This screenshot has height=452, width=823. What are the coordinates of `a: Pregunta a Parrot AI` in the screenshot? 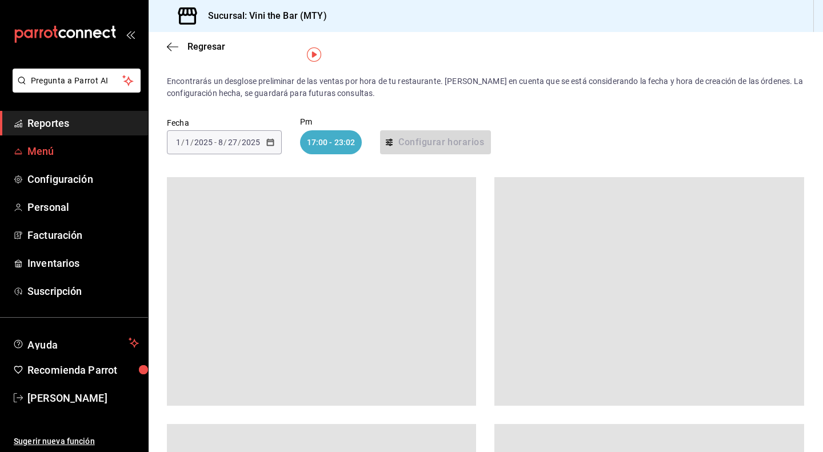 It's located at (74, 89).